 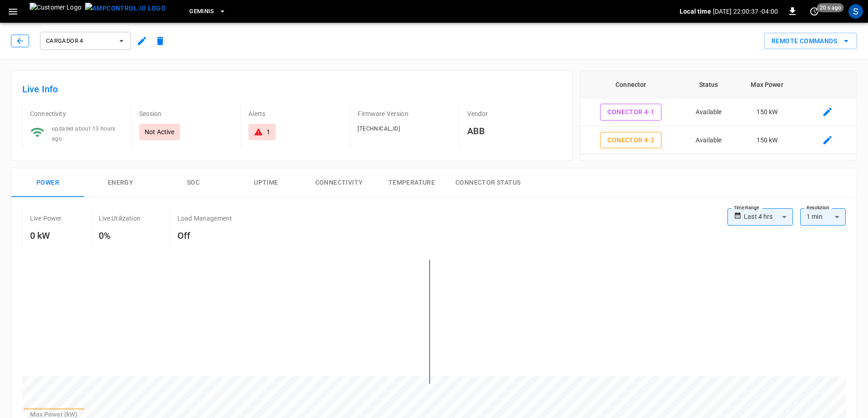 What do you see at coordinates (818, 207) in the screenshot?
I see `label: Resolution` at bounding box center [818, 207].